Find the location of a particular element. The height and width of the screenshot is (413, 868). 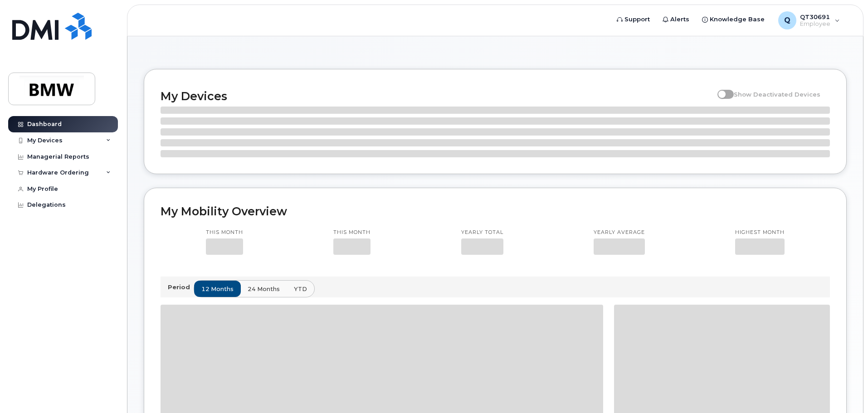

p: Yearly total is located at coordinates (482, 233).